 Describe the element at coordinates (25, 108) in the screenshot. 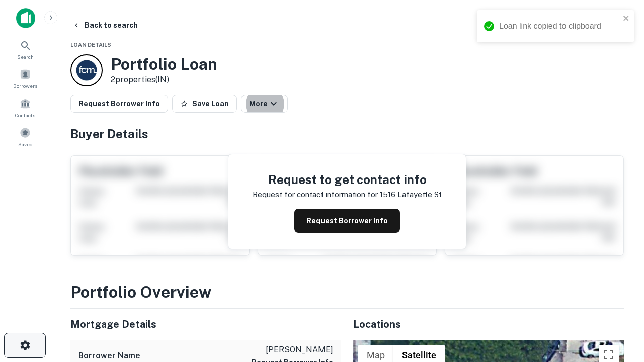

I see `a: Contacts` at that location.